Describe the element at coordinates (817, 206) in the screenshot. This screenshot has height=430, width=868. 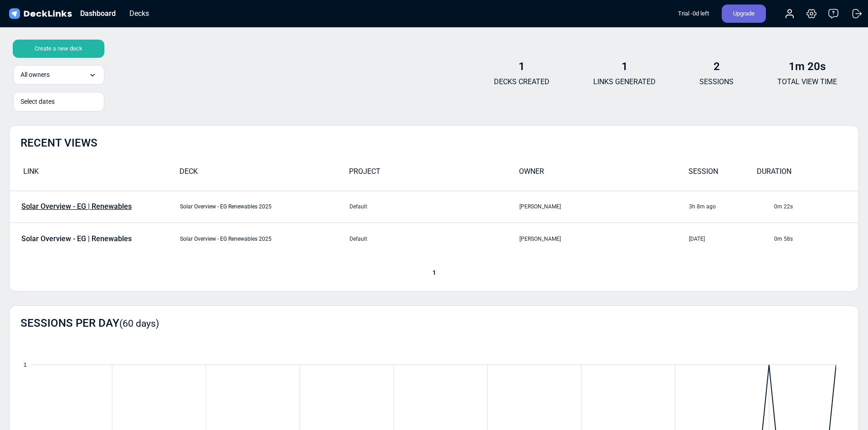
I see `div: 0m 22s` at that location.